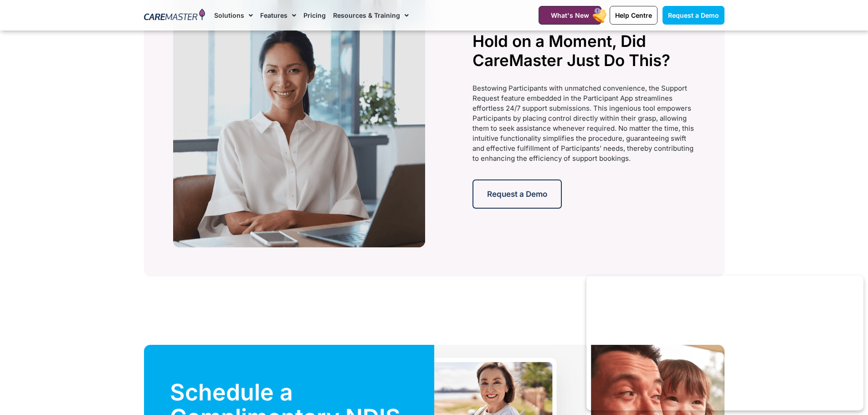 The image size is (868, 415). I want to click on h2: Hold on a Moment, Did CareMaster Just Do This?, so click(583, 51).